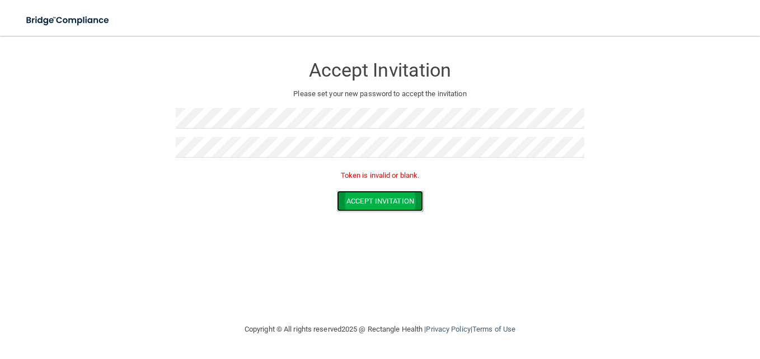 The height and width of the screenshot is (359, 760). I want to click on p: Please set your new password to accept the invitation, so click(380, 94).